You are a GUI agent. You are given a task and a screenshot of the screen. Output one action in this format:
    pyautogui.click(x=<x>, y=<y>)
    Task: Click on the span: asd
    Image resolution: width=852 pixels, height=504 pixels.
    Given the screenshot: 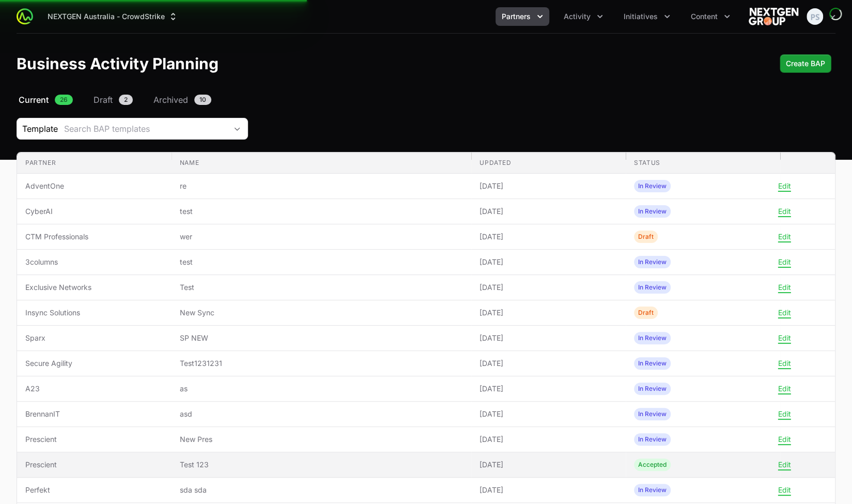 What is the action you would take?
    pyautogui.click(x=321, y=414)
    